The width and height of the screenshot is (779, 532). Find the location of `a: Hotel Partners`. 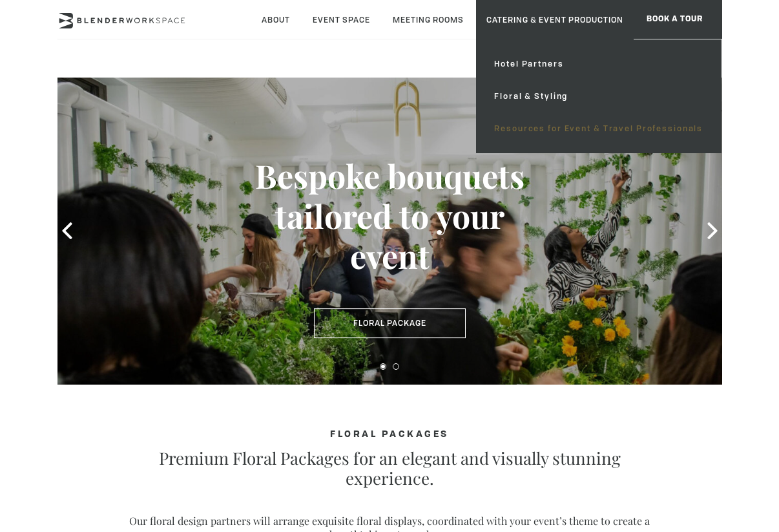

a: Hotel Partners is located at coordinates (598, 64).